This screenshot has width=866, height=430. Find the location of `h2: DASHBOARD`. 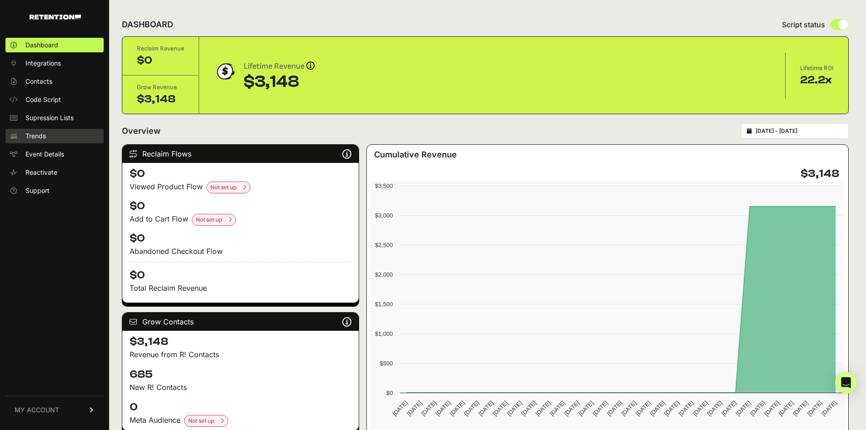

h2: DASHBOARD is located at coordinates (147, 25).